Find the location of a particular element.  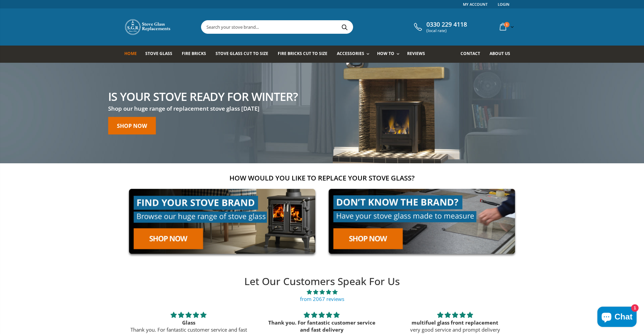

span: 0330 229 4118 is located at coordinates (447, 25).